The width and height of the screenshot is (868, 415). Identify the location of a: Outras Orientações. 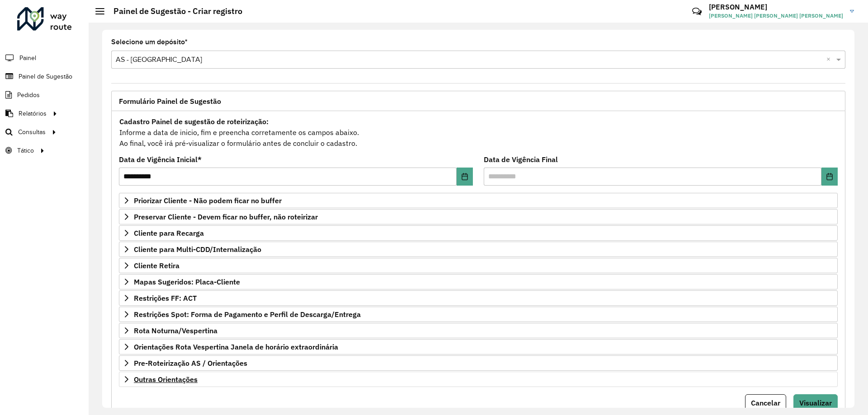
(478, 379).